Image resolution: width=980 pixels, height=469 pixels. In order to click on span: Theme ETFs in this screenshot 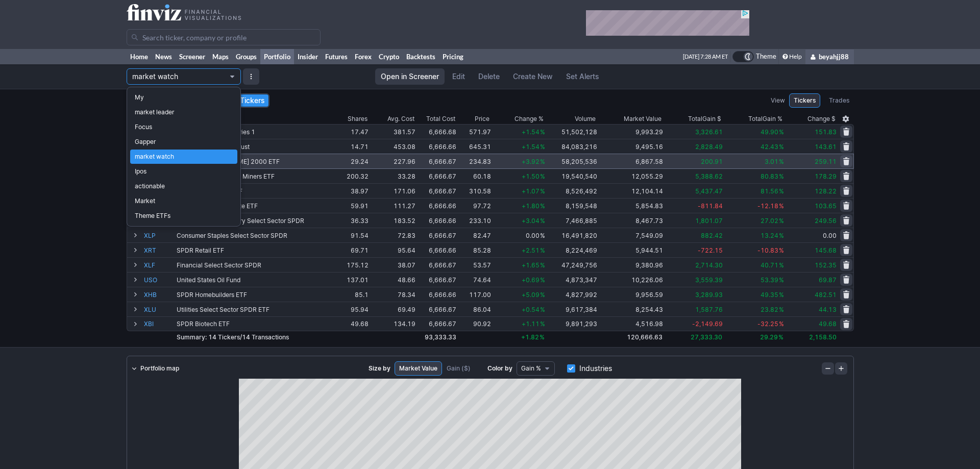, I will do `click(184, 216)`.